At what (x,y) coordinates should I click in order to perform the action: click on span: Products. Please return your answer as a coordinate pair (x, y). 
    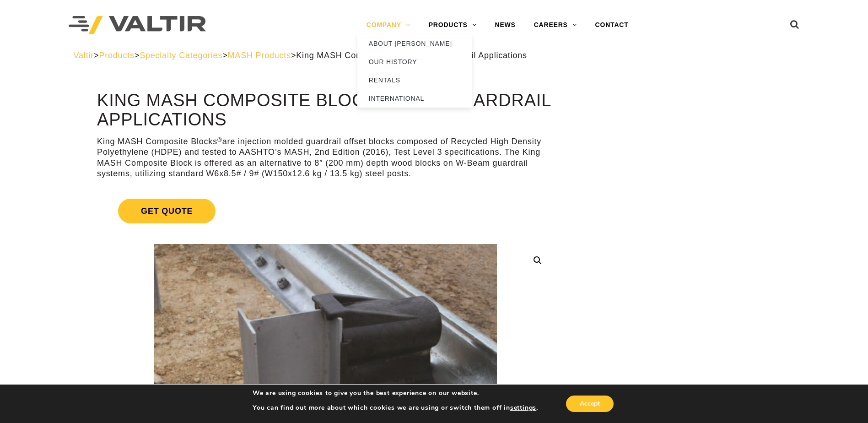
    Looking at the image, I should click on (116, 56).